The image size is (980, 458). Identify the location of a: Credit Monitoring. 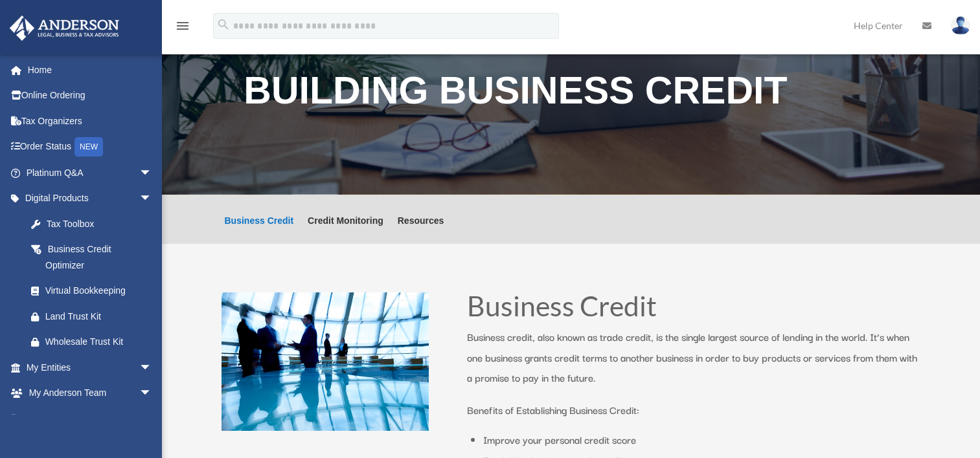
(345, 230).